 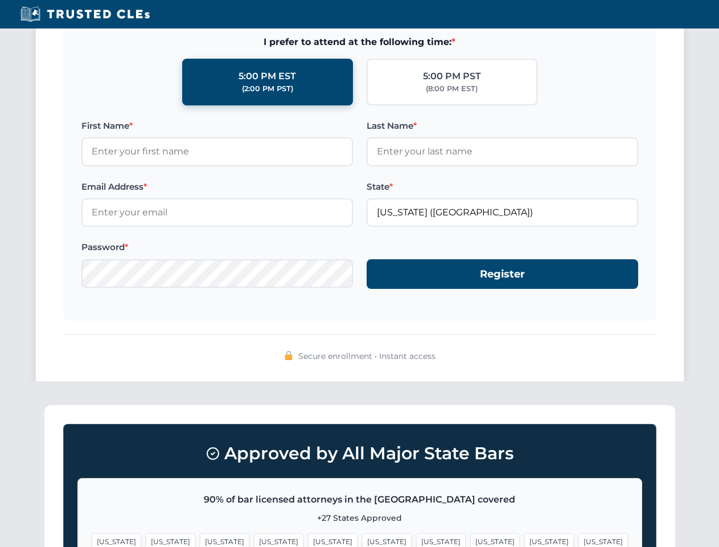 I want to click on span: Secure enrollment • Instant access, so click(x=367, y=356).